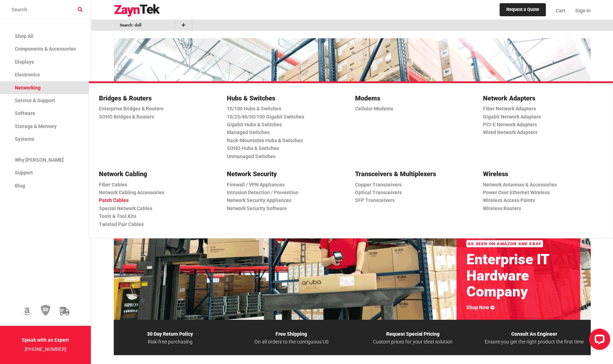 The height and width of the screenshot is (364, 613). Describe the element at coordinates (534, 334) in the screenshot. I see `p: Consult An Engineer` at that location.